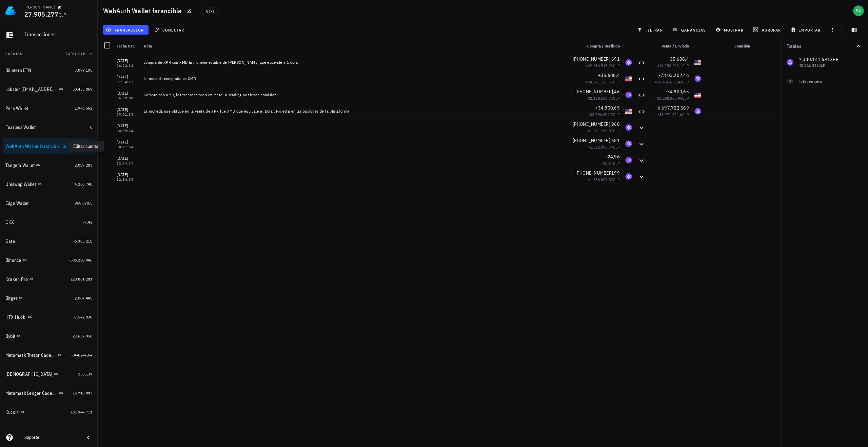 Image resolution: width=868 pixels, height=447 pixels. What do you see at coordinates (21, 184) in the screenshot?
I see `div: Uniswap Wallet` at bounding box center [21, 184].